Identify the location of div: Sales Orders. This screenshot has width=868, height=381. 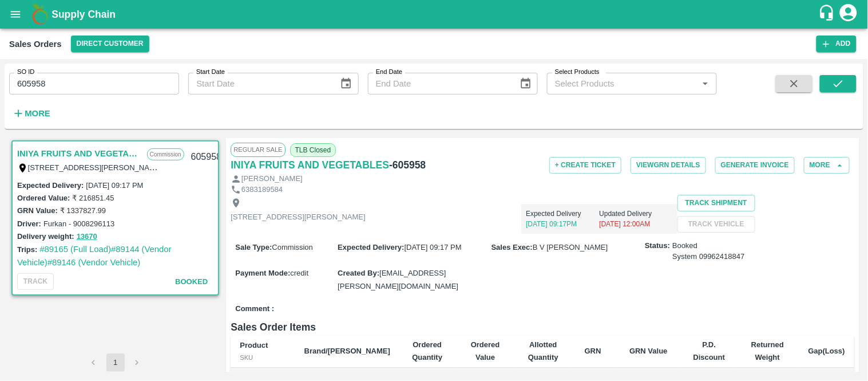
(36, 44).